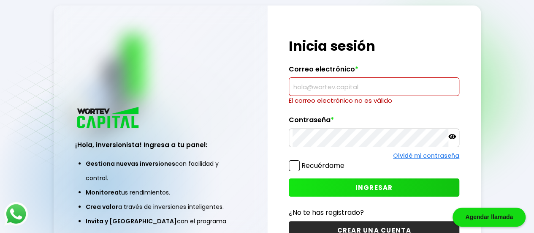 This screenshot has height=233, width=534. What do you see at coordinates (102, 206) in the screenshot?
I see `span: Crea valor` at bounding box center [102, 206].